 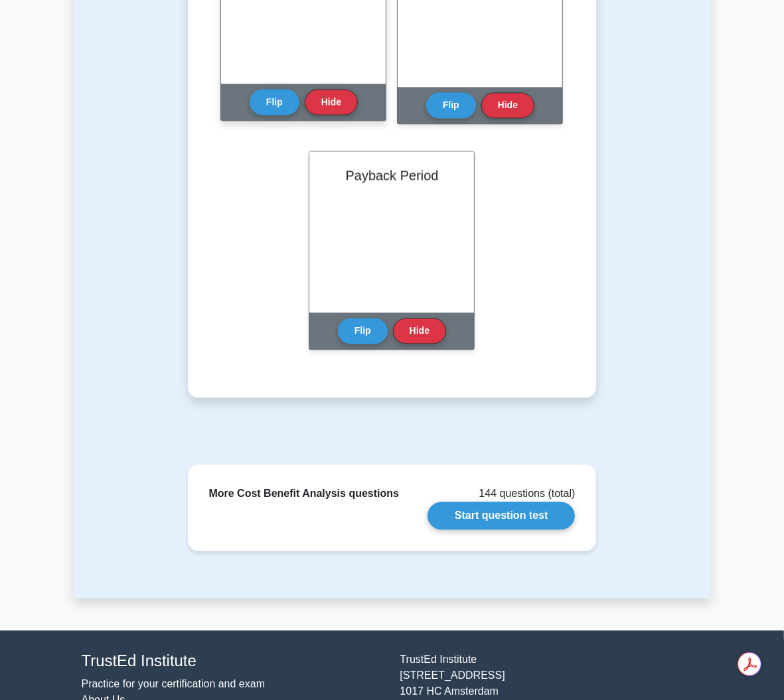 What do you see at coordinates (392, 176) in the screenshot?
I see `h2: Payback Period` at bounding box center [392, 176].